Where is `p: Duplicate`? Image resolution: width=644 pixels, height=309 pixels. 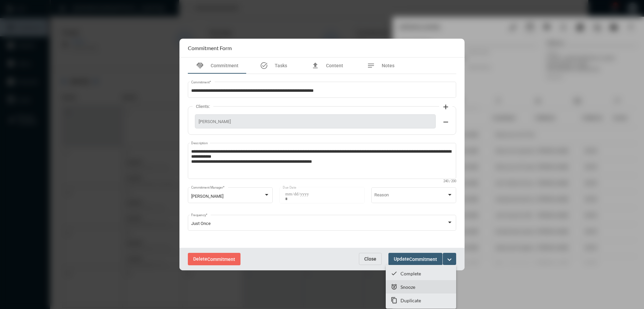 p: Duplicate is located at coordinates (411, 300).